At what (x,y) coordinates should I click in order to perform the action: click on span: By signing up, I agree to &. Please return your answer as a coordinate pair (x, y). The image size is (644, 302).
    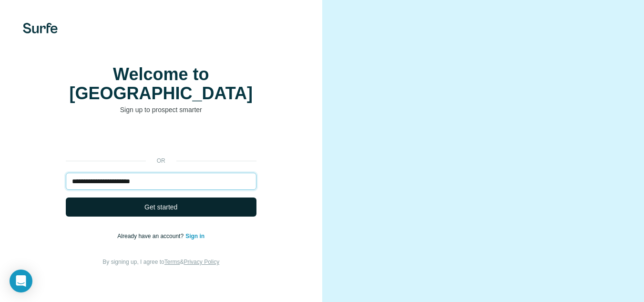
    Looking at the image, I should click on (160, 262).